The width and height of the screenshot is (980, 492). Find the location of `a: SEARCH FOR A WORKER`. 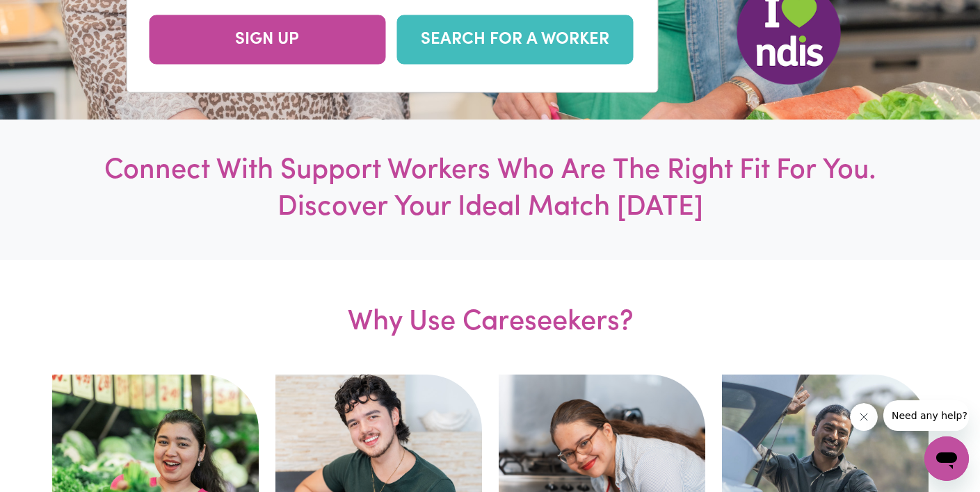

a: SEARCH FOR A WORKER is located at coordinates (515, 40).